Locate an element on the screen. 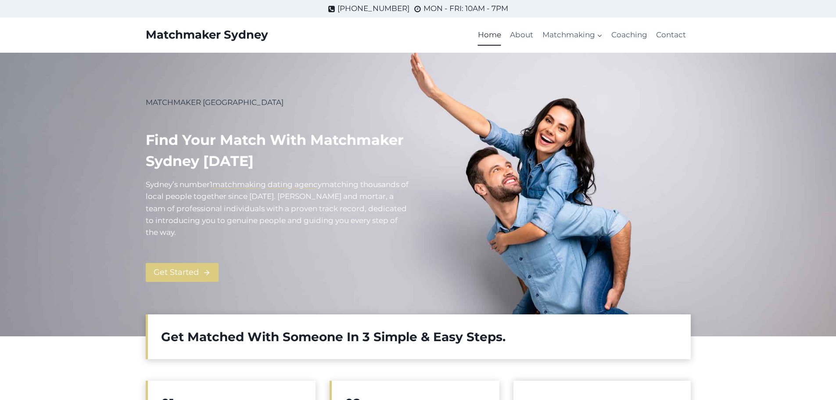 This screenshot has height=400, width=836. a: Matchmaking is located at coordinates (572, 35).